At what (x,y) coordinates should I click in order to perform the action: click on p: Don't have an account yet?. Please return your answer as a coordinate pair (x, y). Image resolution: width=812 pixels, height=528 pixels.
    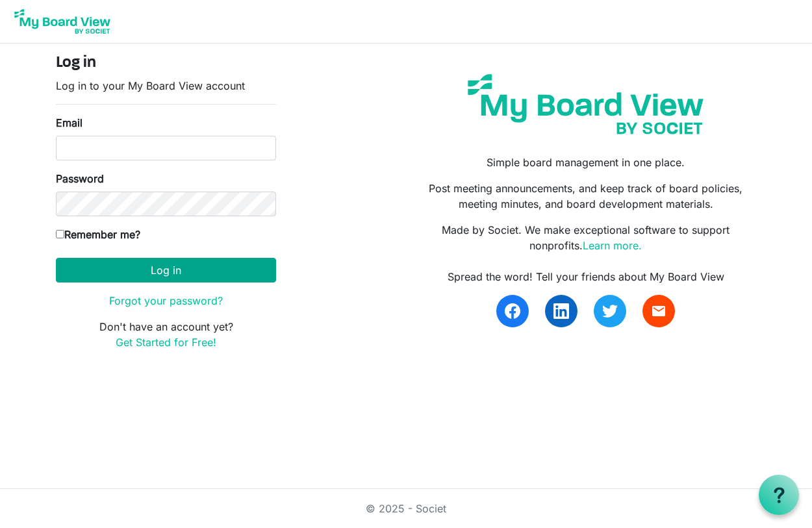
    Looking at the image, I should click on (166, 335).